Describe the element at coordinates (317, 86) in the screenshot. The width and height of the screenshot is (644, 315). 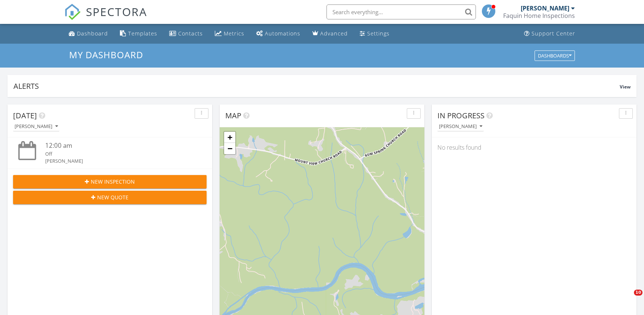
I see `div: Alerts` at that location.